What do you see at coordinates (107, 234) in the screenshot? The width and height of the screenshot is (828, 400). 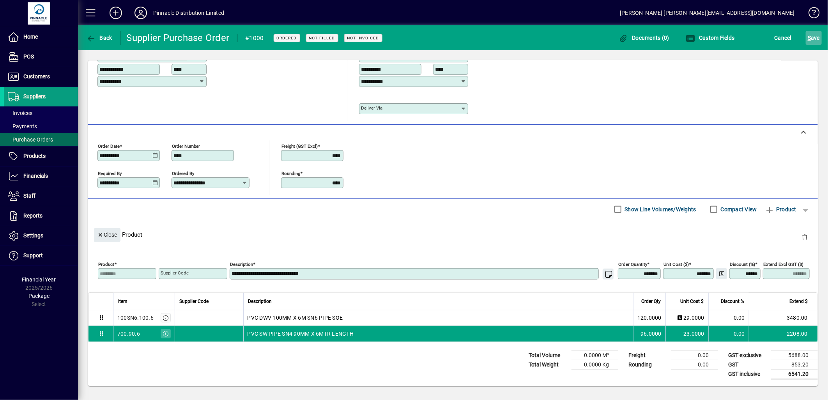 I see `app-page-header-button: Close` at bounding box center [107, 234].